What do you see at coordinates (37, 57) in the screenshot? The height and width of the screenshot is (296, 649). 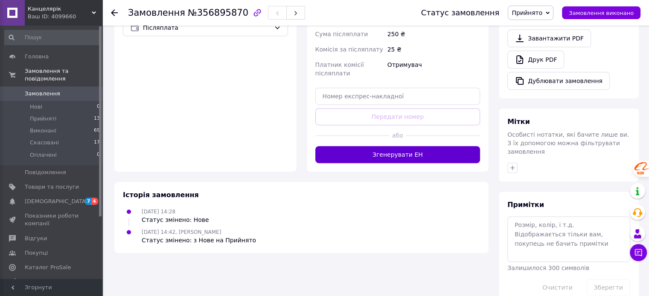 I see `span: Головна` at bounding box center [37, 57].